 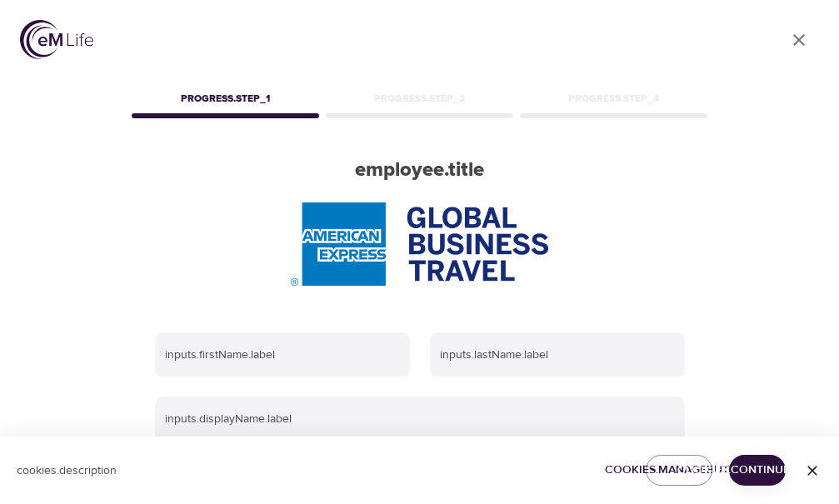 What do you see at coordinates (758, 469) in the screenshot?
I see `button: cookies.continueButton` at bounding box center [758, 469].